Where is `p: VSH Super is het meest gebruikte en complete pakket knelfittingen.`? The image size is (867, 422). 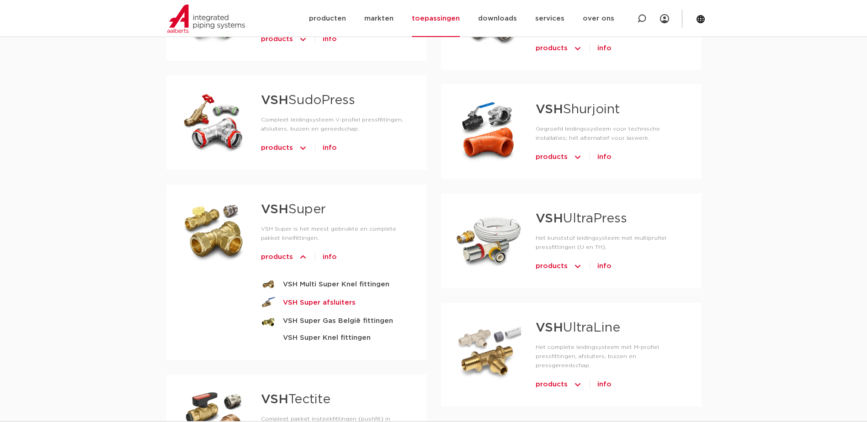 p: VSH Super is het meest gebruikte en complete pakket knelfittingen. is located at coordinates (336, 234).